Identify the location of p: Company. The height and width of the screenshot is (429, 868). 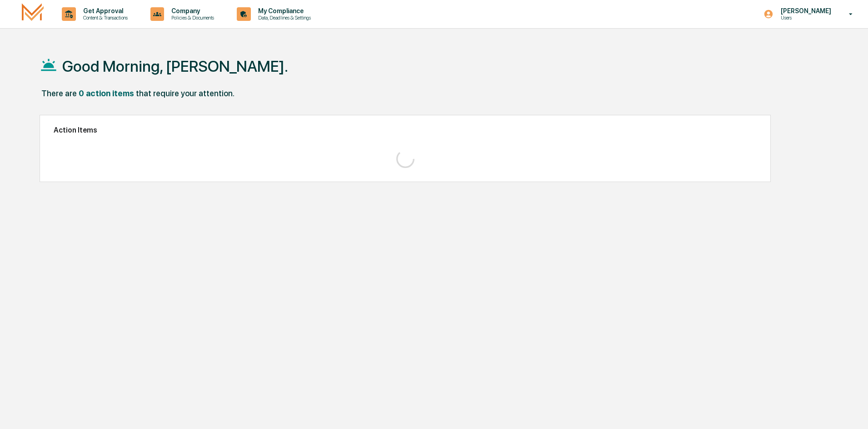
(192, 11).